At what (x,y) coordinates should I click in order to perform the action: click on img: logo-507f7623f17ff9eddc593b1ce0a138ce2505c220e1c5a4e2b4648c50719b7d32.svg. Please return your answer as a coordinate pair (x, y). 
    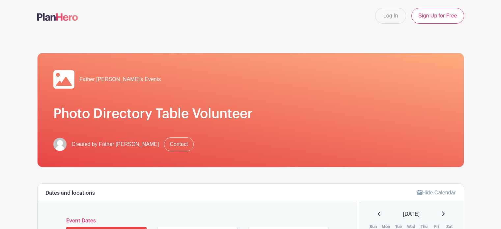
    Looking at the image, I should click on (58, 17).